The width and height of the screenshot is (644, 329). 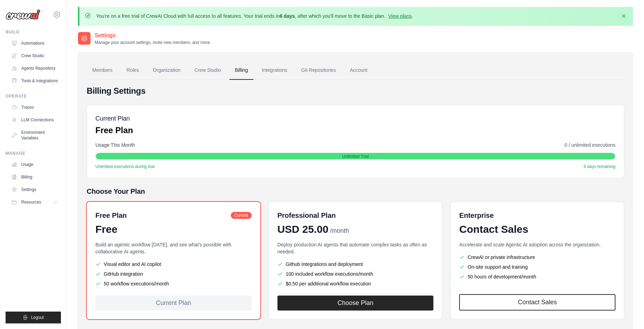 I want to click on h5: Current Plan, so click(x=114, y=118).